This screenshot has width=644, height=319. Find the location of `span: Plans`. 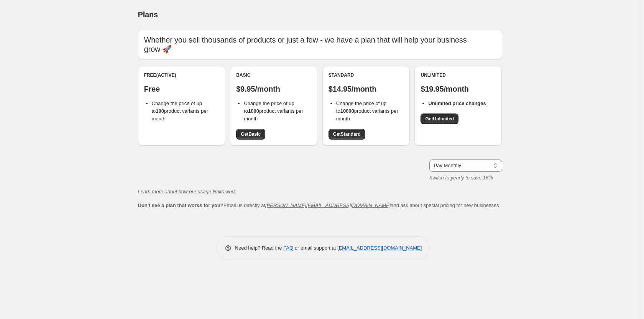

span: Plans is located at coordinates (148, 15).